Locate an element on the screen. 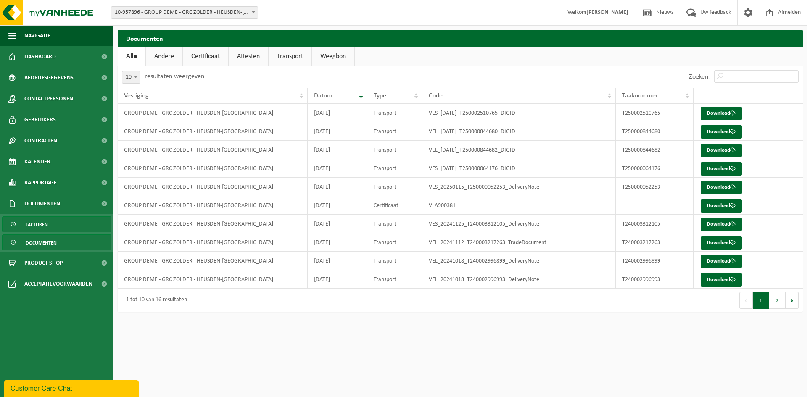 The image size is (807, 397). label: resultaten weergeven is located at coordinates (174, 76).